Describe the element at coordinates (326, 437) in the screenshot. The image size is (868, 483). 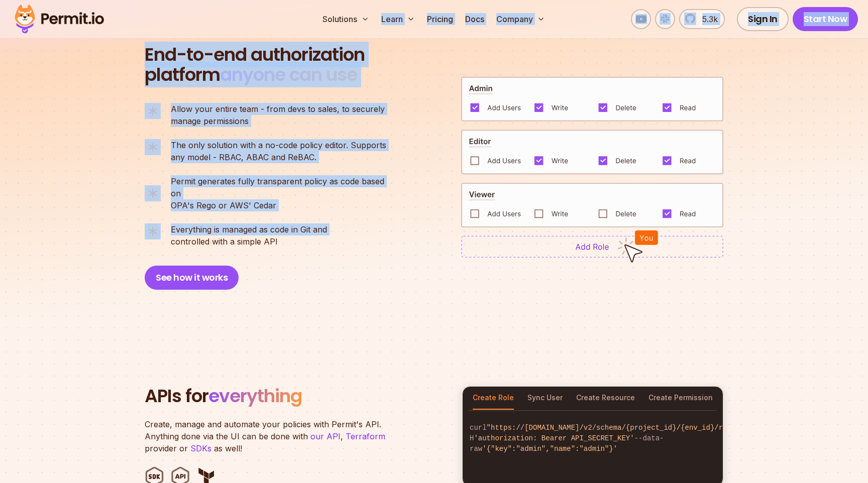
I see `a: our API` at that location.